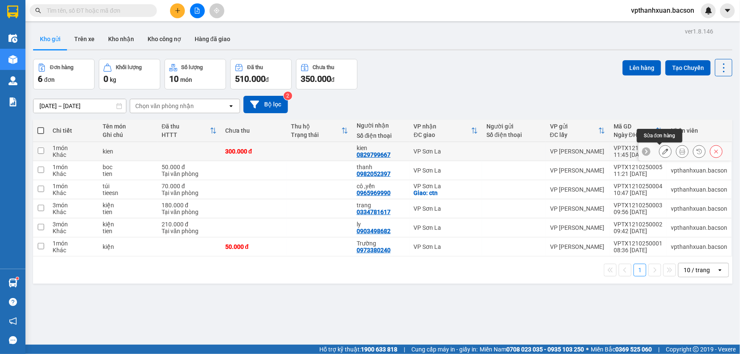 The image size is (740, 354). I want to click on div: trang, so click(381, 205).